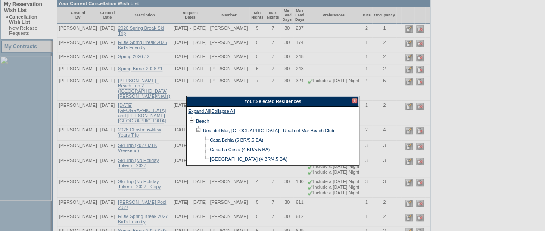 Image resolution: width=545 pixels, height=231 pixels. I want to click on a: Beach, so click(202, 121).